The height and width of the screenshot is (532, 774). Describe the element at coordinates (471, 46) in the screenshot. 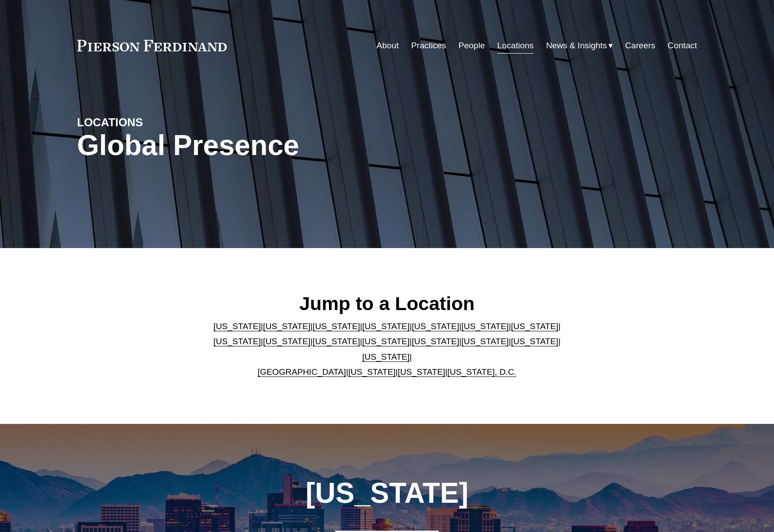

I see `a: People` at that location.